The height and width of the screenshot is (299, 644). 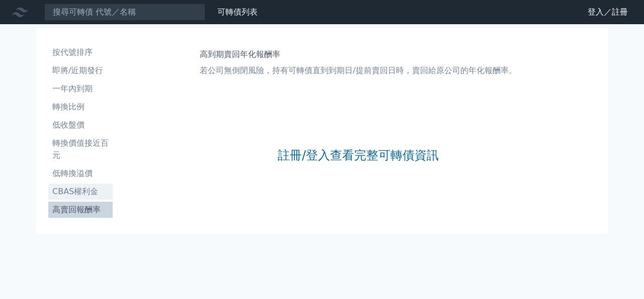 I want to click on a: CBAS權利金, so click(x=80, y=192).